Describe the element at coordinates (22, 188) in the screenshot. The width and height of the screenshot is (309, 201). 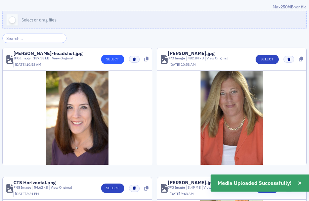
I see `div: PNG Image` at that location.